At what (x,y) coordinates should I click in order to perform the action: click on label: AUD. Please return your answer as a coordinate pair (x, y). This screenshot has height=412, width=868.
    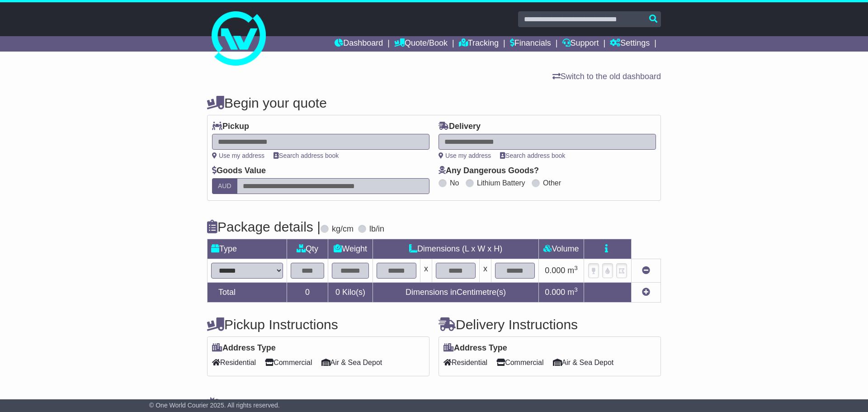
    Looking at the image, I should click on (225, 186).